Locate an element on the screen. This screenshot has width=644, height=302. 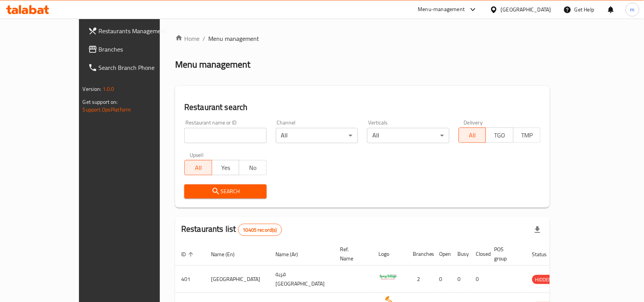
span: 1.0.0 is located at coordinates (108, 89).